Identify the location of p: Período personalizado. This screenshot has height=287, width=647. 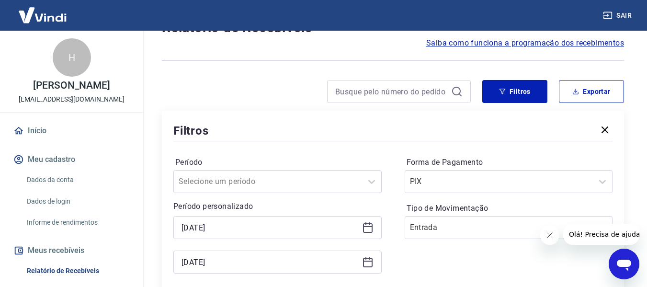
(277, 207).